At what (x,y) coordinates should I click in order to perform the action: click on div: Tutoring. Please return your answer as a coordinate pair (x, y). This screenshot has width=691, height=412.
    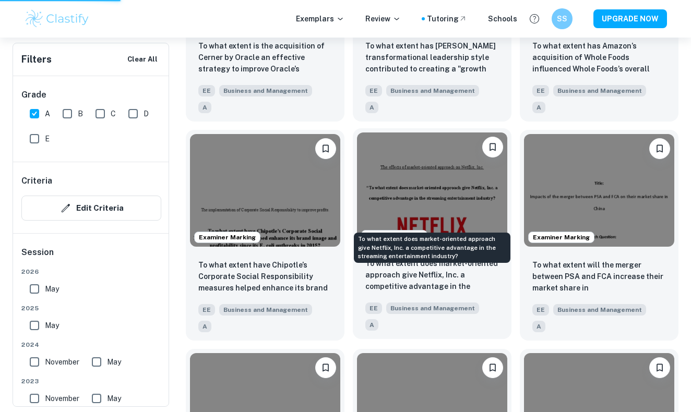
    Looking at the image, I should click on (447, 19).